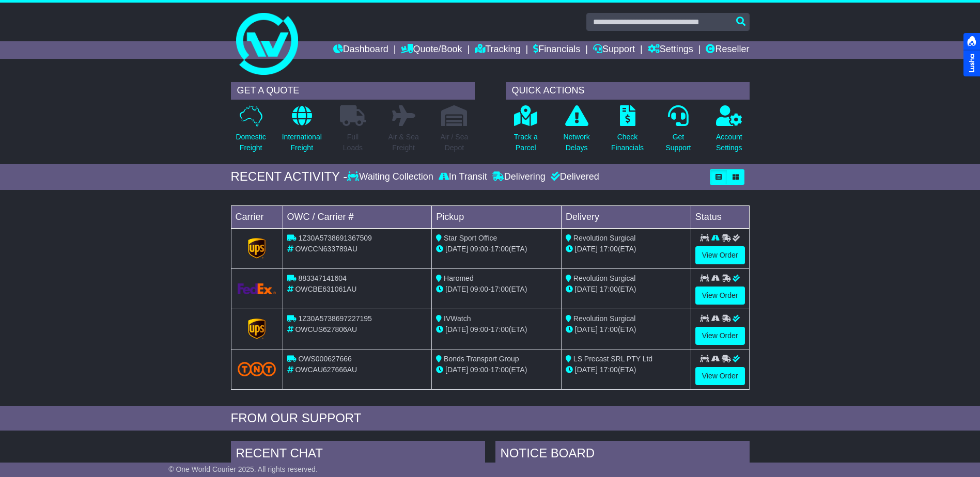  Describe the element at coordinates (391, 177) in the screenshot. I see `div: Waiting Collection` at that location.